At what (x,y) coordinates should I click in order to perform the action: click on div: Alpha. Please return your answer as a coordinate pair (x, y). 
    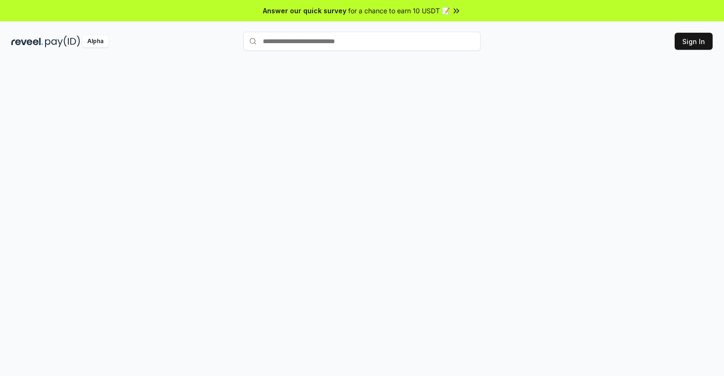
    Looking at the image, I should click on (95, 41).